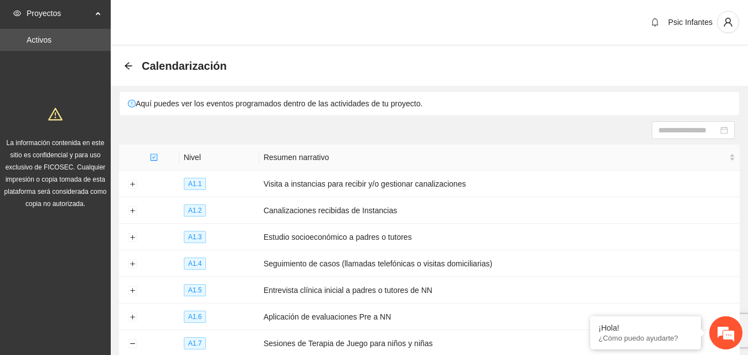  I want to click on span: A1.3, so click(195, 237).